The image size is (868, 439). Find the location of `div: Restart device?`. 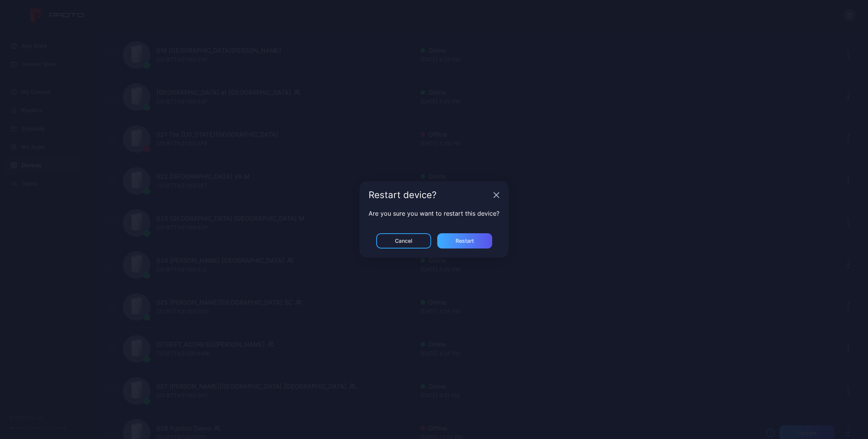

div: Restart device? is located at coordinates (429, 195).